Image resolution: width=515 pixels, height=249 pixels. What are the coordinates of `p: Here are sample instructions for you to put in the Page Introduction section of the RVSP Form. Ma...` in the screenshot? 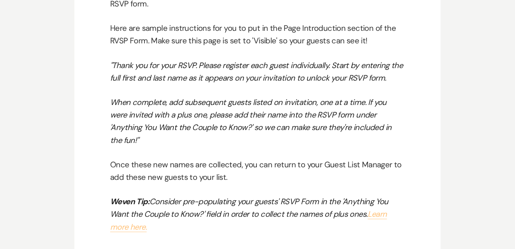 It's located at (257, 34).